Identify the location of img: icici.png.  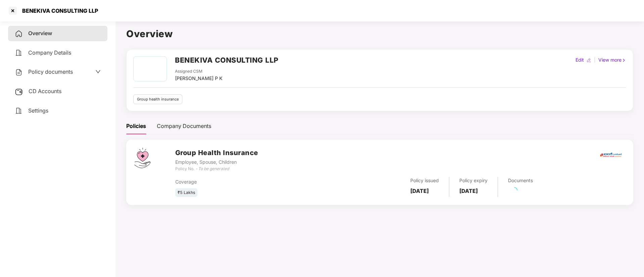
(611, 155).